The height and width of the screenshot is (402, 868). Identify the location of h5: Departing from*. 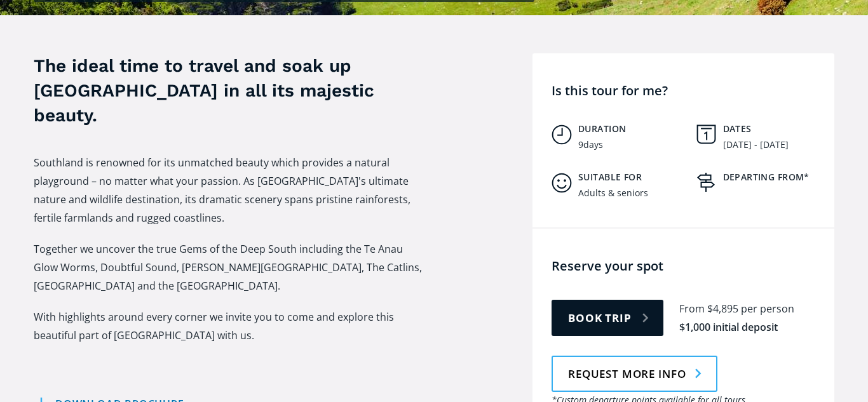
(776, 177).